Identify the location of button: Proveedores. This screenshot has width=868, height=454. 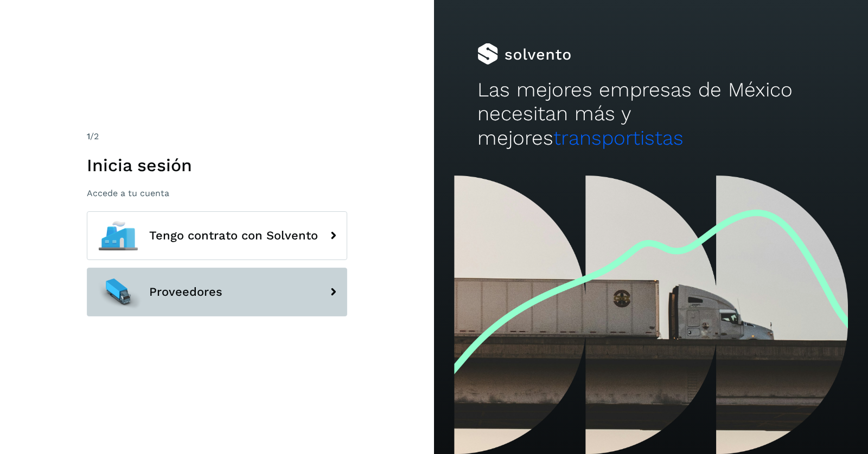
(217, 292).